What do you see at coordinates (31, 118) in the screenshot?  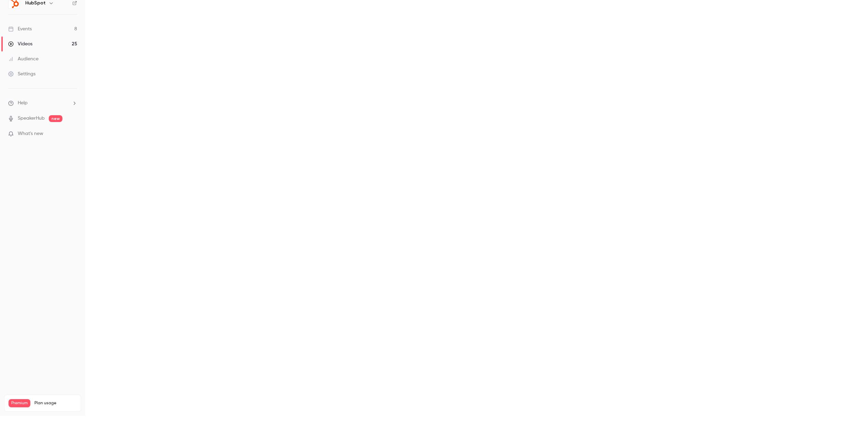 I see `a: SpeakerHub` at bounding box center [31, 118].